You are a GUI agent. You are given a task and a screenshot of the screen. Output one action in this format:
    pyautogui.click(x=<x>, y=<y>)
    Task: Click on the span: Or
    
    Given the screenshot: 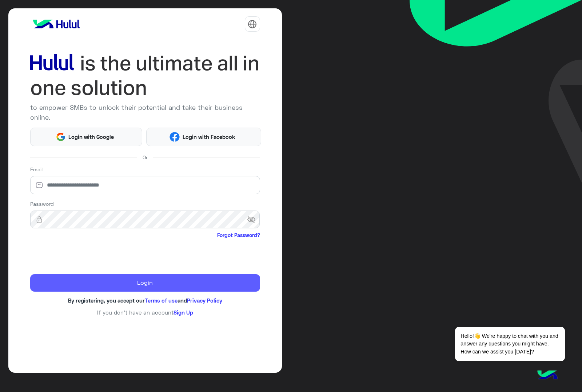 What is the action you would take?
    pyautogui.click(x=145, y=157)
    